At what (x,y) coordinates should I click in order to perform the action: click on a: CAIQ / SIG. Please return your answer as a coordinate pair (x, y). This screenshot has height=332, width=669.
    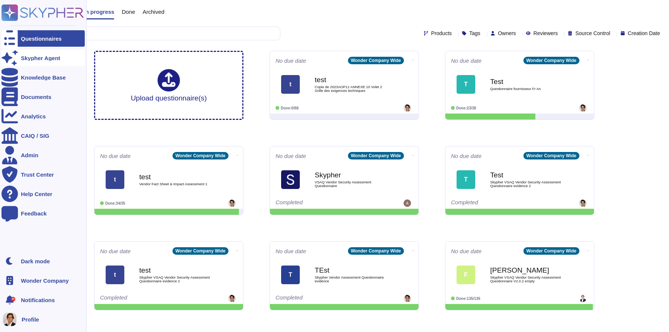
    Looking at the image, I should click on (43, 135).